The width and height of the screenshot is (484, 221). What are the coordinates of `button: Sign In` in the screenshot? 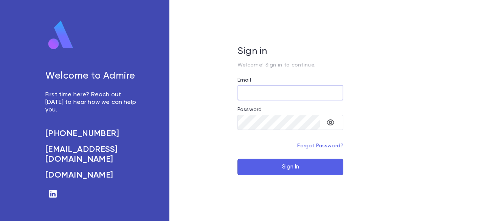 It's located at (291, 167).